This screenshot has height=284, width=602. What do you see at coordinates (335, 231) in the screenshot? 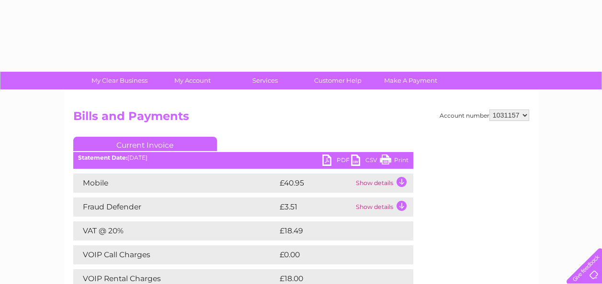
I see `td: £18.49` at bounding box center [335, 231].